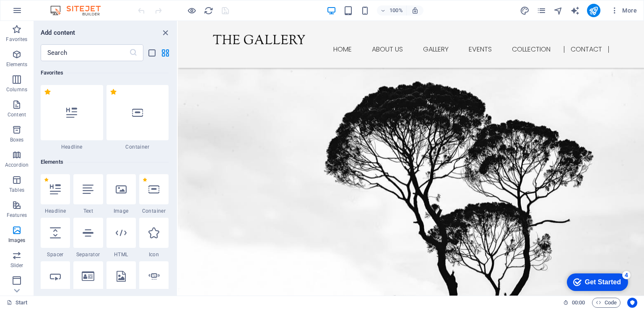  What do you see at coordinates (542, 11) in the screenshot?
I see `button: pages` at bounding box center [542, 11].